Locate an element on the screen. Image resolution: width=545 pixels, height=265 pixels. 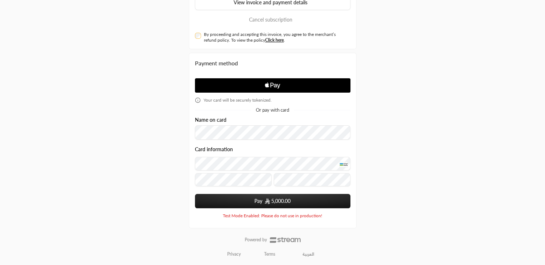
span: 5,000.00 is located at coordinates (281, 201).